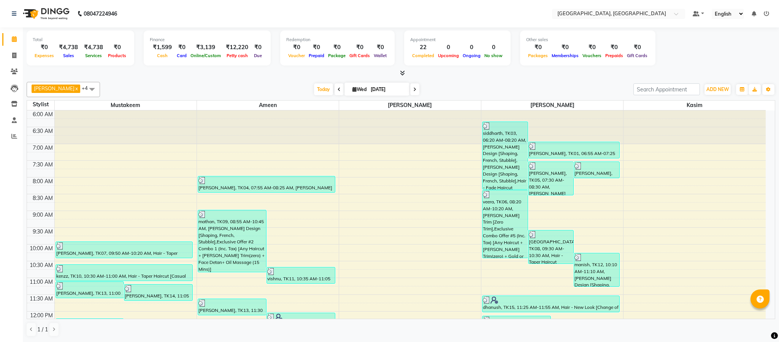 The width and height of the screenshot is (779, 342). What do you see at coordinates (237, 56) in the screenshot?
I see `span: Petty cash` at bounding box center [237, 56].